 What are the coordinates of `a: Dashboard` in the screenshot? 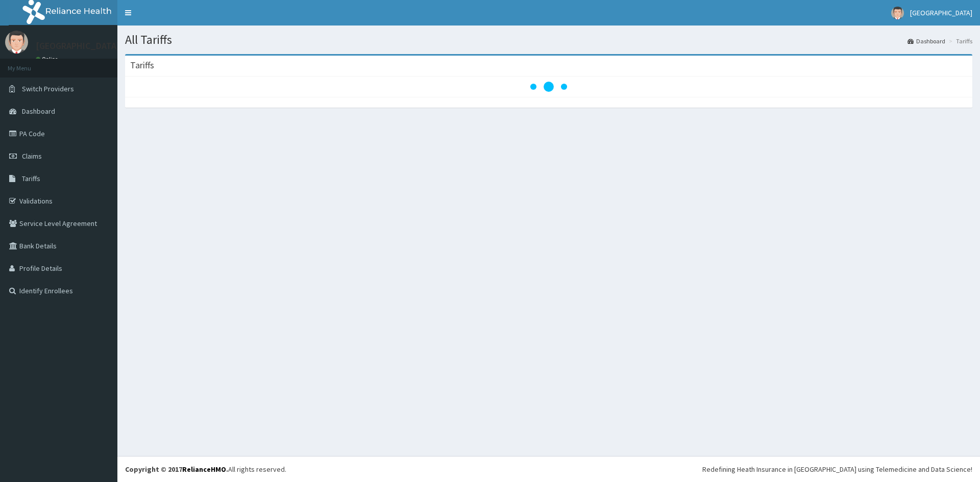 It's located at (926, 40).